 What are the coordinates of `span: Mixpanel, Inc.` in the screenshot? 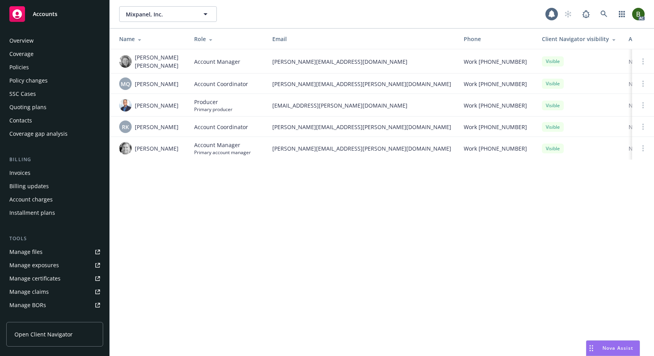 It's located at (159, 14).